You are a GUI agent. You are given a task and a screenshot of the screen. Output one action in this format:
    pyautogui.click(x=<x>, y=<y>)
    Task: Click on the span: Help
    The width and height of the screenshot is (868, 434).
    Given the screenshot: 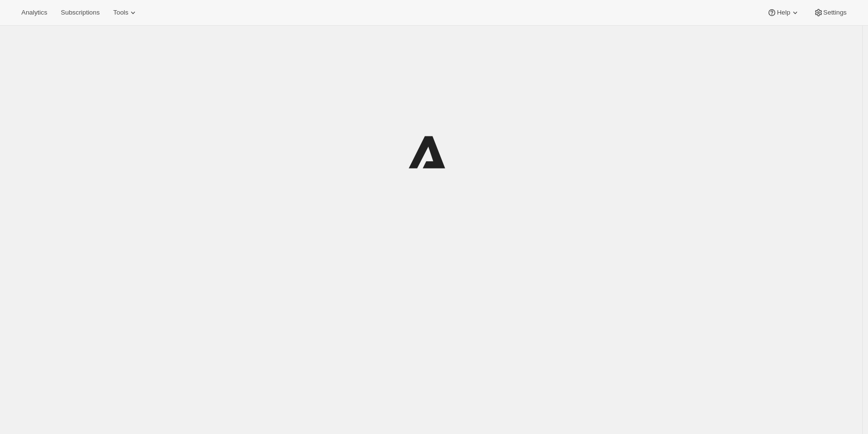 What is the action you would take?
    pyautogui.click(x=783, y=13)
    